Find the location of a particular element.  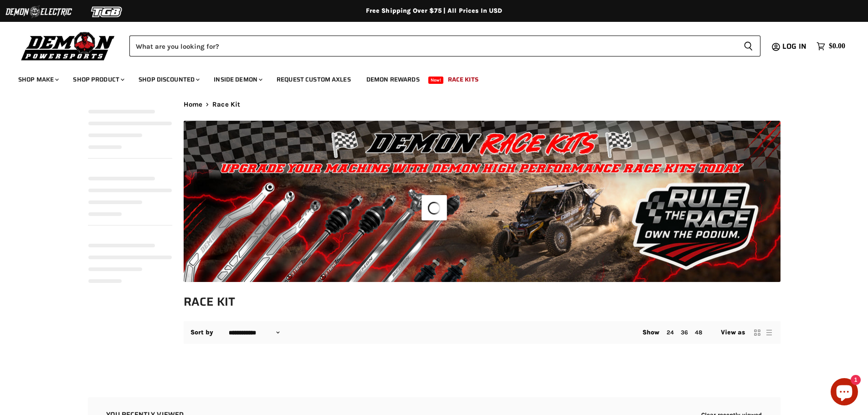

nav: Breadcrumbs is located at coordinates (482, 105).